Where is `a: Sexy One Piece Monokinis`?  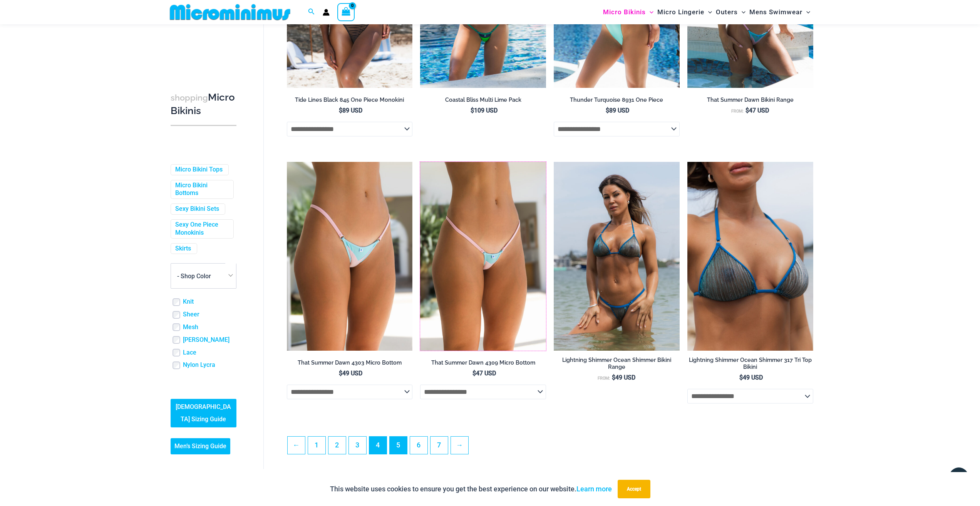
a: Sexy One Piece Monokinis is located at coordinates (201, 229).